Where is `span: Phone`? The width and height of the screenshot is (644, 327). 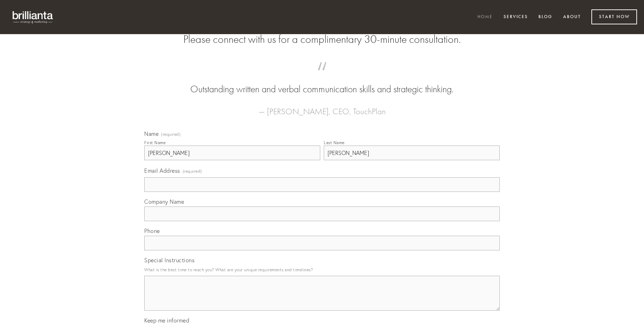 span: Phone is located at coordinates (152, 231).